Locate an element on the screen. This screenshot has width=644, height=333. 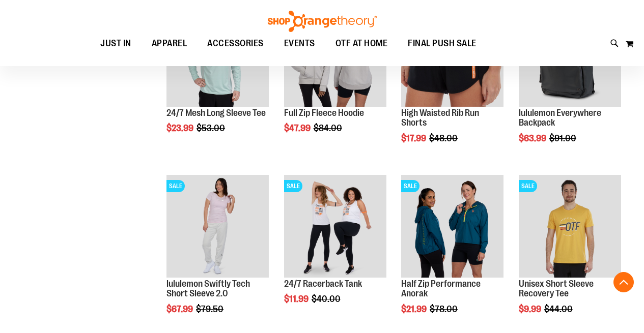
span: $23.99 is located at coordinates (181, 128).